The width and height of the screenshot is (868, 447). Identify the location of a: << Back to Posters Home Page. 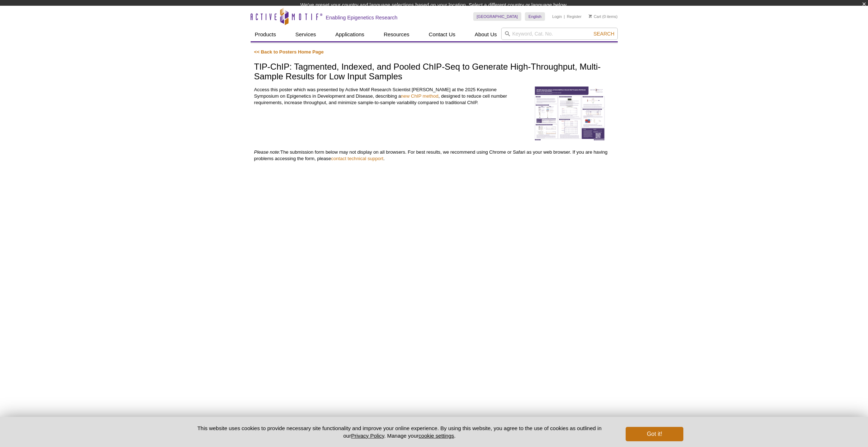
(289, 52).